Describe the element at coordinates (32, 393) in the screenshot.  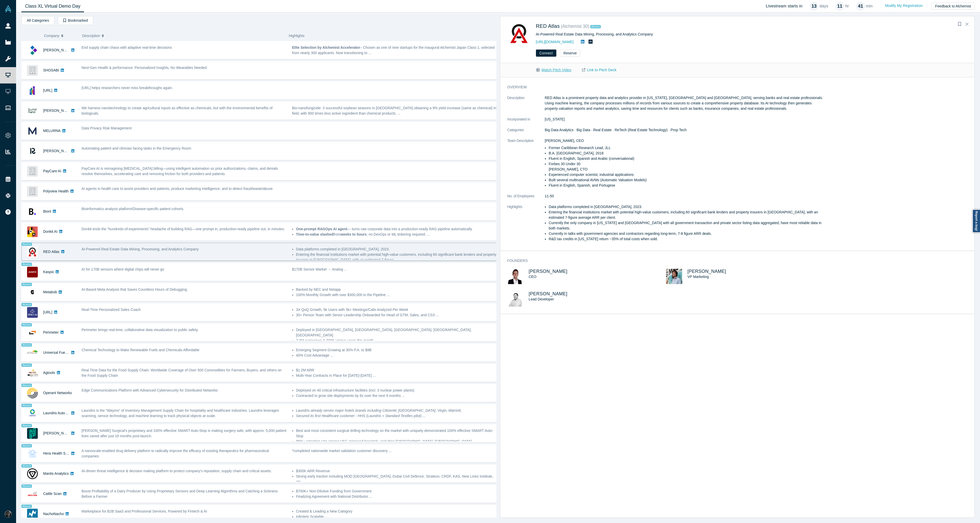
I see `img: Operant Networks's Logo` at that location.